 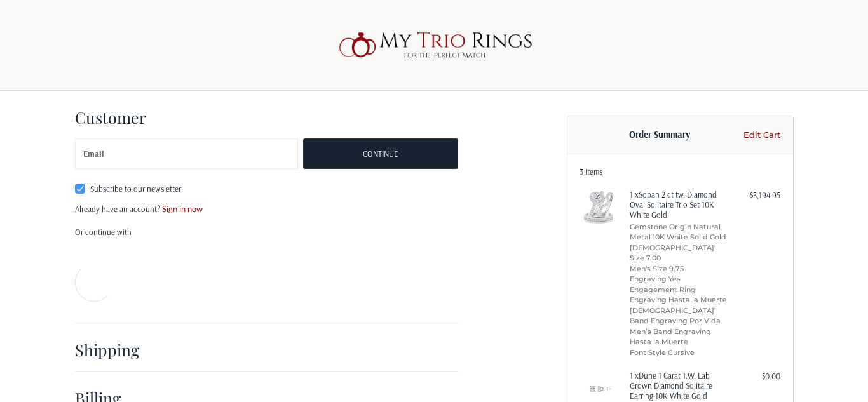 What do you see at coordinates (678, 204) in the screenshot?
I see `h4: 1 x Soban 2 ct tw. Diamond Oval Solitaire Trio Set 10K White Gold` at bounding box center [678, 204].